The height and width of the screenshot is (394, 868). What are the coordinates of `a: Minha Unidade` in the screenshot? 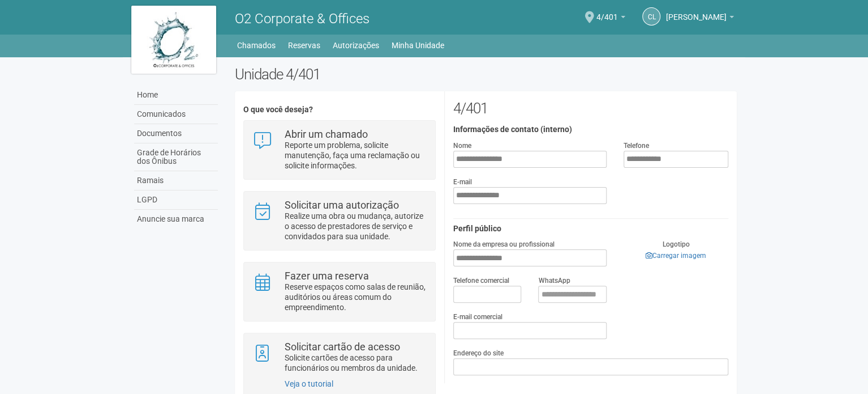 It's located at (418, 46).